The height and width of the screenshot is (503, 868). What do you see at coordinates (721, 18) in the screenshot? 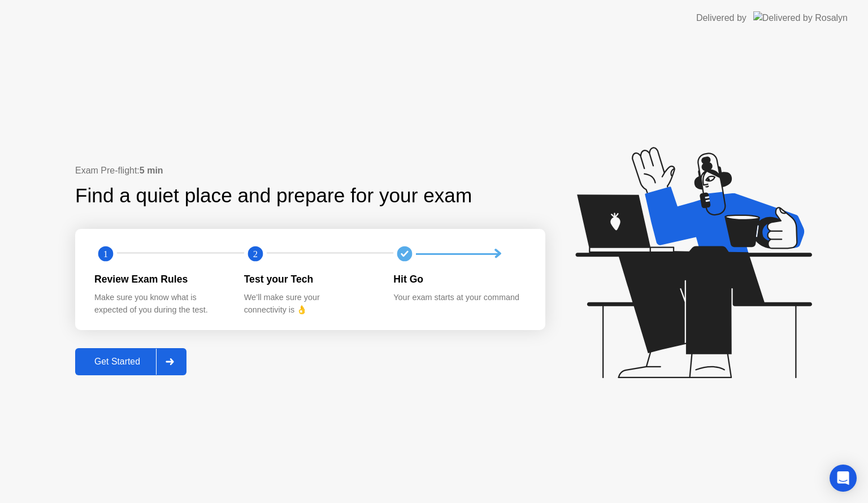
I see `div: Delivered by` at bounding box center [721, 18].